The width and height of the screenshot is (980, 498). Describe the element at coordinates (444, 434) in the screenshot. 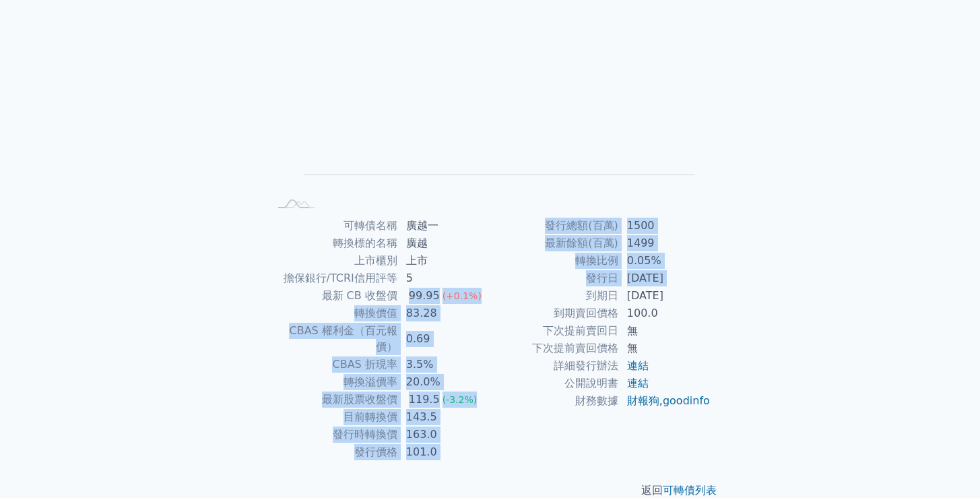

I see `td: 163.0` at that location.